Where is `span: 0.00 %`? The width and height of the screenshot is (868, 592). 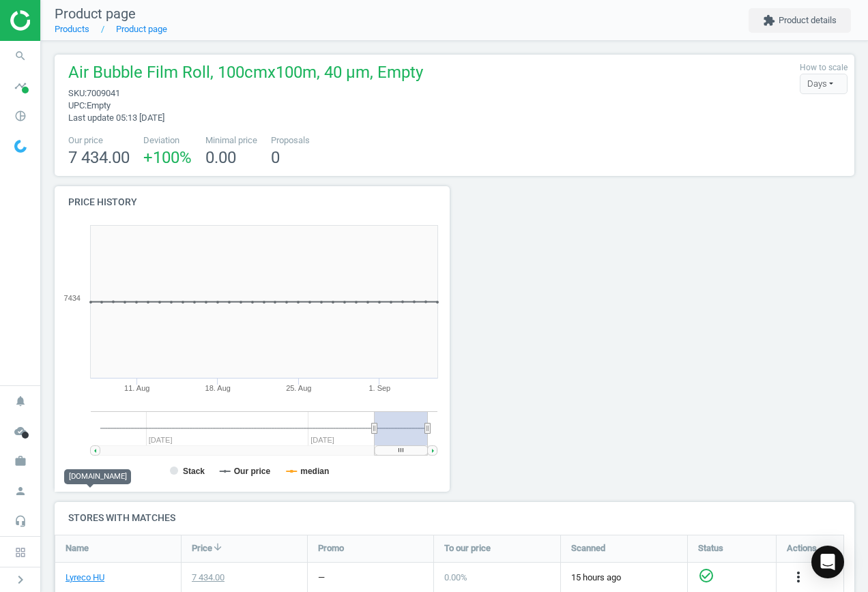
span: 0.00 % is located at coordinates (456, 577).